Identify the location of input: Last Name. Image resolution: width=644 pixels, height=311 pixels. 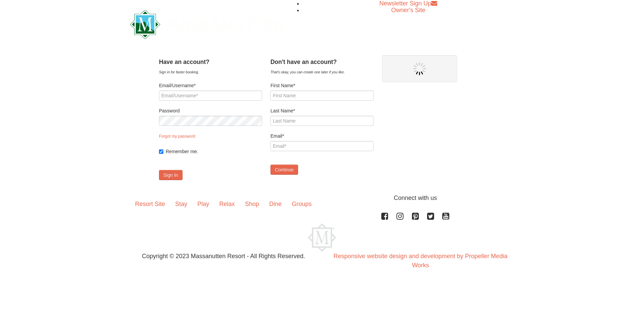
(322, 121).